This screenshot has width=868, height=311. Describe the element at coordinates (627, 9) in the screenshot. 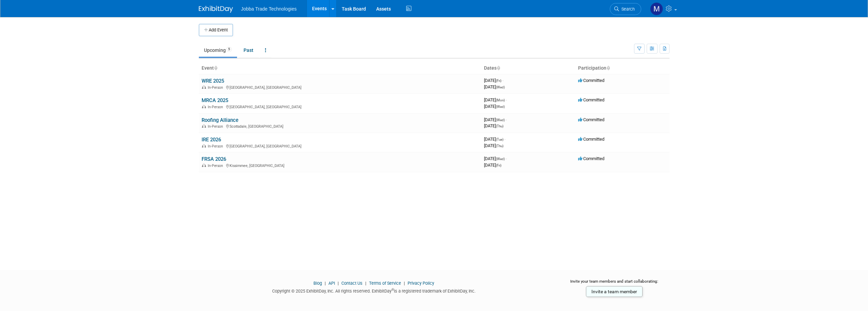

I see `span: Search` at that location.